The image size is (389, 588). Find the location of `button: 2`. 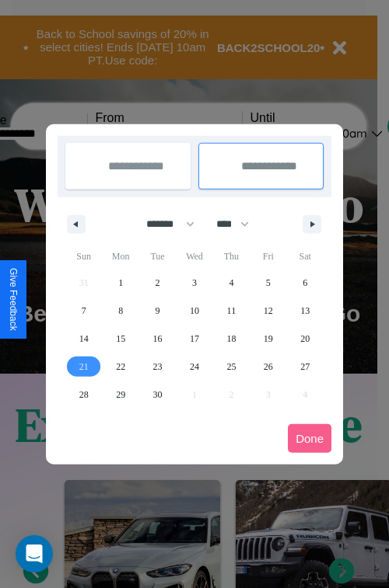

button: 2 is located at coordinates (157, 282).